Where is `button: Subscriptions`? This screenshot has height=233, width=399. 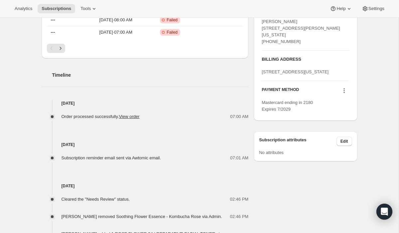
button: Subscriptions is located at coordinates (56, 9).